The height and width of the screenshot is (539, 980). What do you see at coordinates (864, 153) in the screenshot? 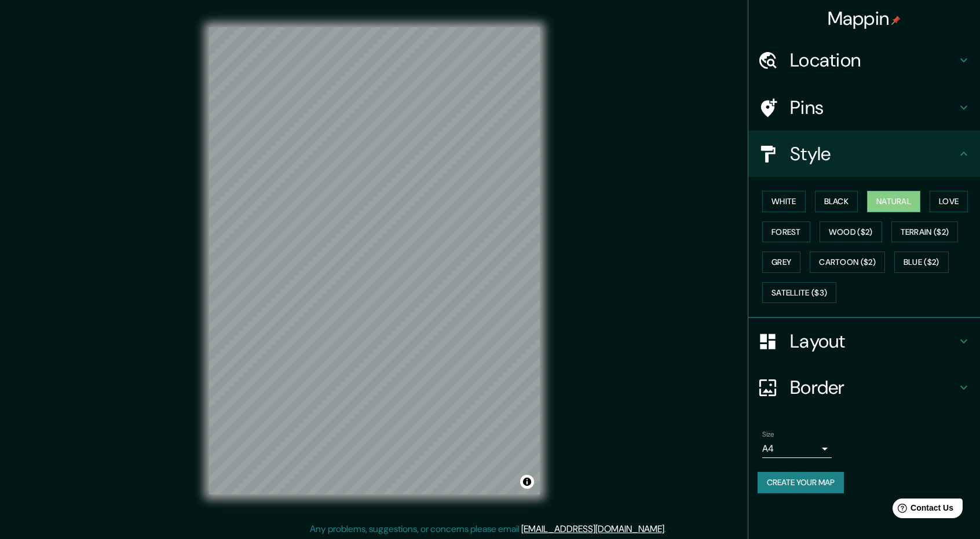
I see `div: Style` at bounding box center [864, 153].